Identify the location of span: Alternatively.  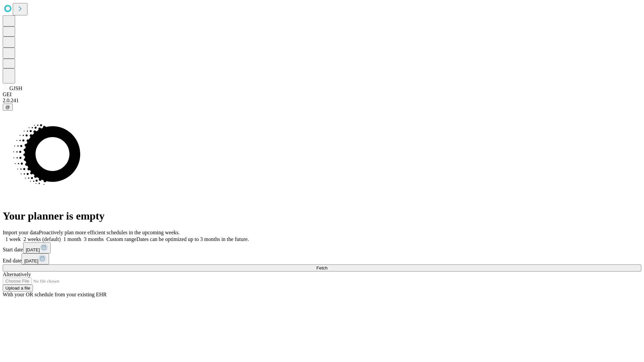
(17, 274).